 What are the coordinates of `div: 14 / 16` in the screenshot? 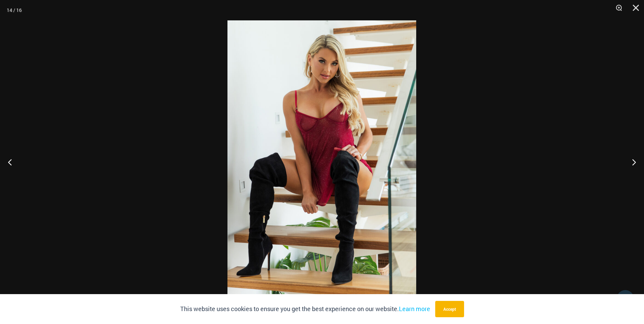 It's located at (15, 10).